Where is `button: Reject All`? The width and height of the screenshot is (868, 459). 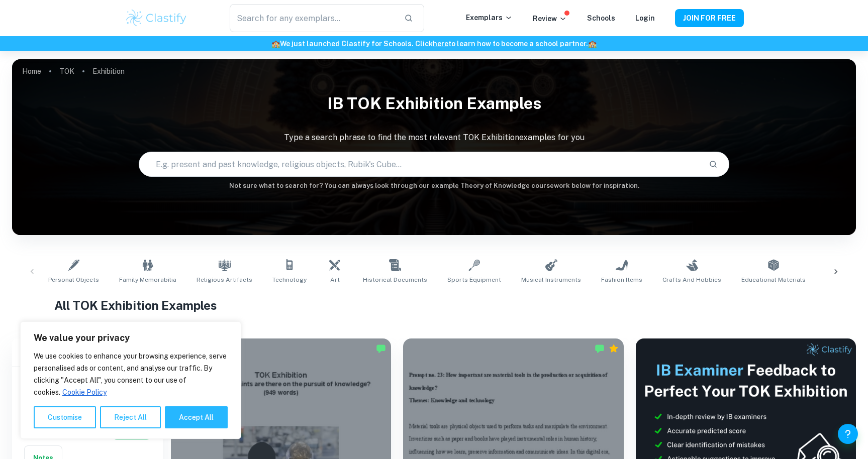
button: Reject All is located at coordinates (131, 418).